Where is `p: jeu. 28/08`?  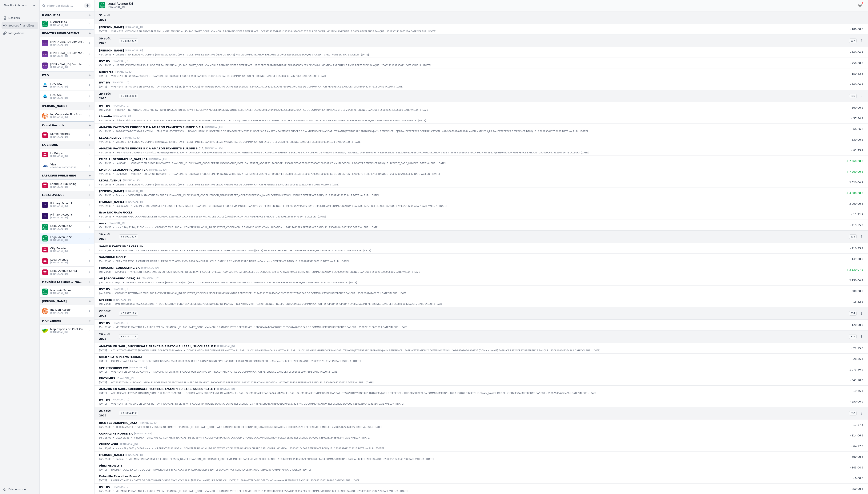
p: jeu. 28/08 is located at coordinates (105, 272).